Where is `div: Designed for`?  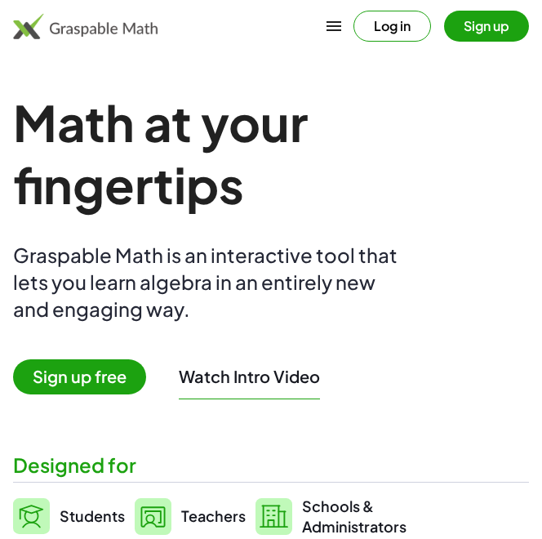
div: Designed for is located at coordinates (271, 465).